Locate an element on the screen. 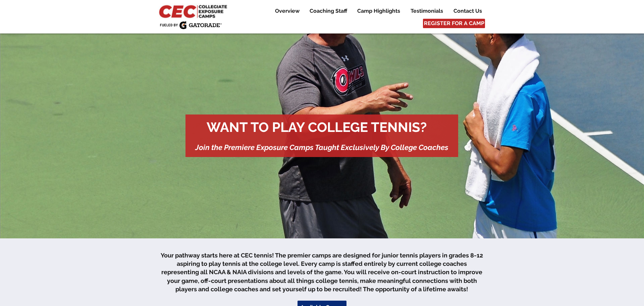 Image resolution: width=644 pixels, height=306 pixels. span: Join the Premiere Exposure Camps Taught Exclusively By College Coaches is located at coordinates (321, 148).